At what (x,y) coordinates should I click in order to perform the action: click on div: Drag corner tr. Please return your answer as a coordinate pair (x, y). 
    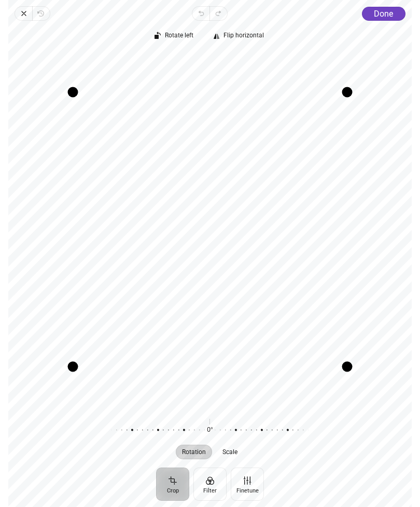
    Looking at the image, I should click on (347, 92).